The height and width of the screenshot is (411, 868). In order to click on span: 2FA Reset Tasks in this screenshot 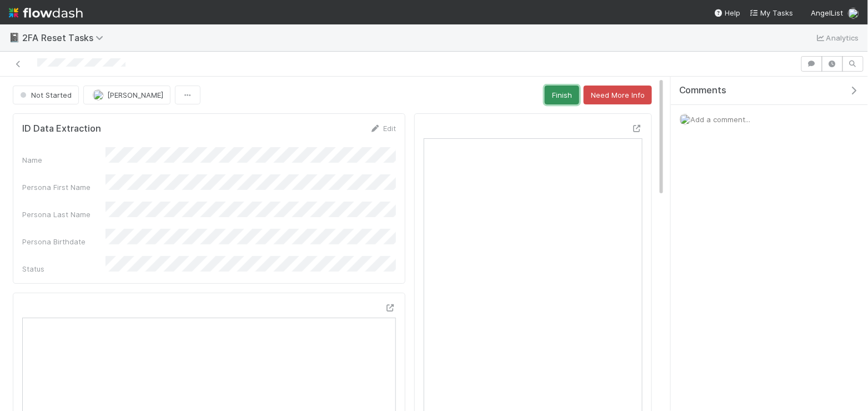, I will do `click(65, 38)`.